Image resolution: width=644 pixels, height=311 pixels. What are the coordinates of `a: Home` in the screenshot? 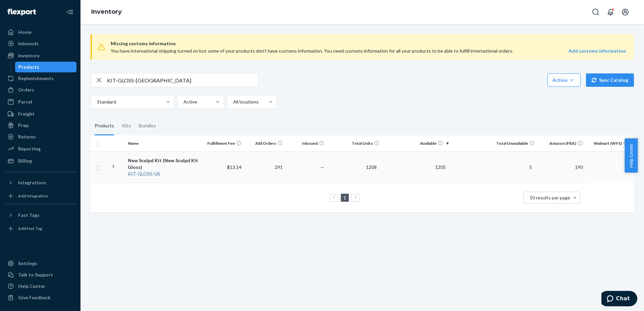 It's located at (40, 32).